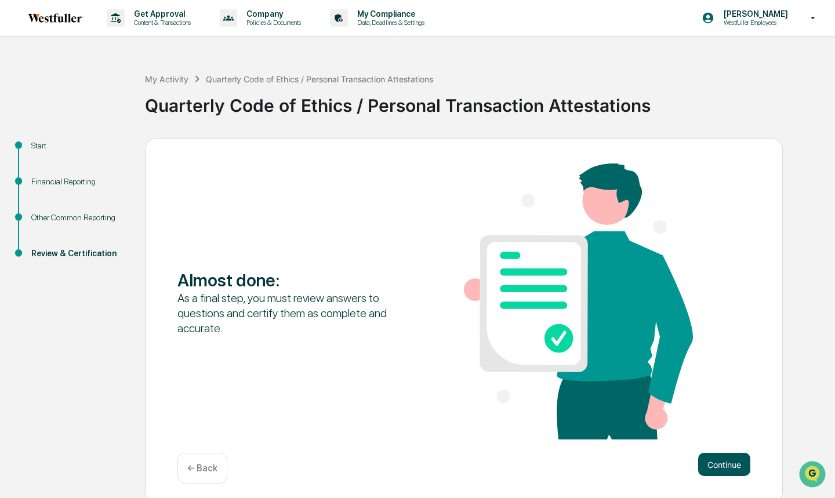  What do you see at coordinates (42, 174) in the screenshot?
I see `a: 🔎Data Lookup` at bounding box center [42, 174].